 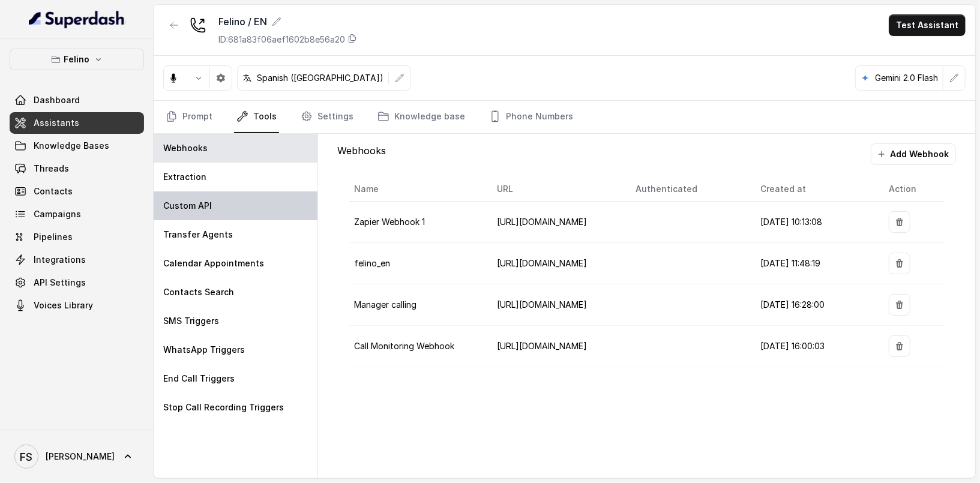 What do you see at coordinates (913, 155) in the screenshot?
I see `button: Add Webhook` at bounding box center [913, 155].